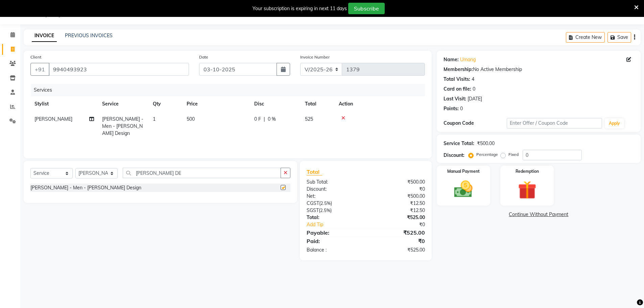  Describe the element at coordinates (473, 79) in the screenshot. I see `div: 4` at that location.